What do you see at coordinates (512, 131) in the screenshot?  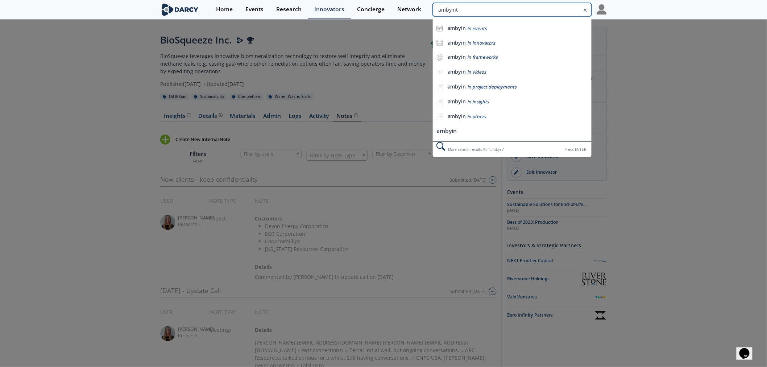 I see `li: ambyin` at bounding box center [512, 131].